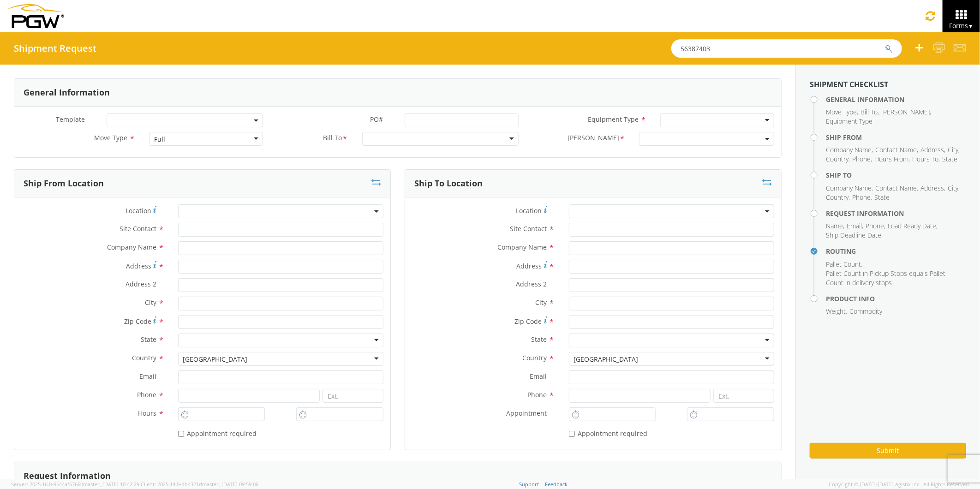  I want to click on span: Load Ready Date, so click(912, 225).